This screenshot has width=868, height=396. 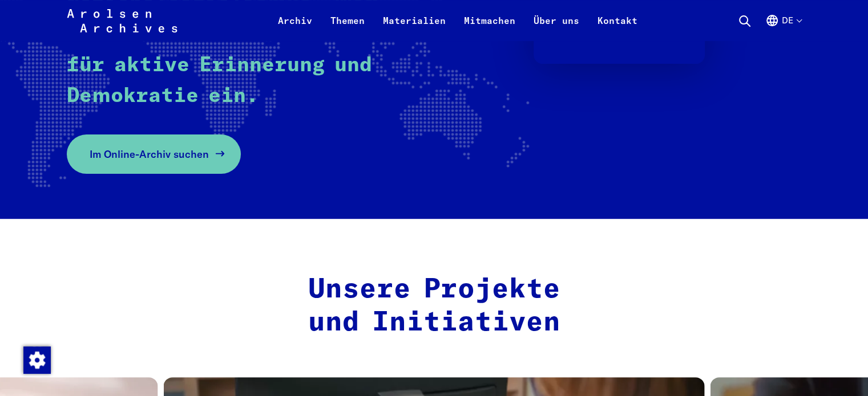 What do you see at coordinates (347, 27) in the screenshot?
I see `a: Themen` at bounding box center [347, 27].